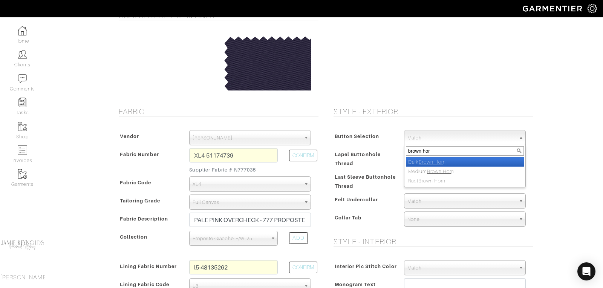 The width and height of the screenshot is (603, 288). What do you see at coordinates (348, 217) in the screenshot?
I see `span: Collar Tab` at bounding box center [348, 217].